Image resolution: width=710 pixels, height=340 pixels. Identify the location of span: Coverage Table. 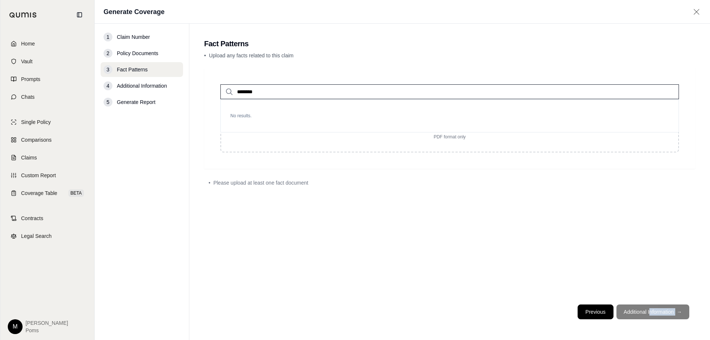
(39, 193).